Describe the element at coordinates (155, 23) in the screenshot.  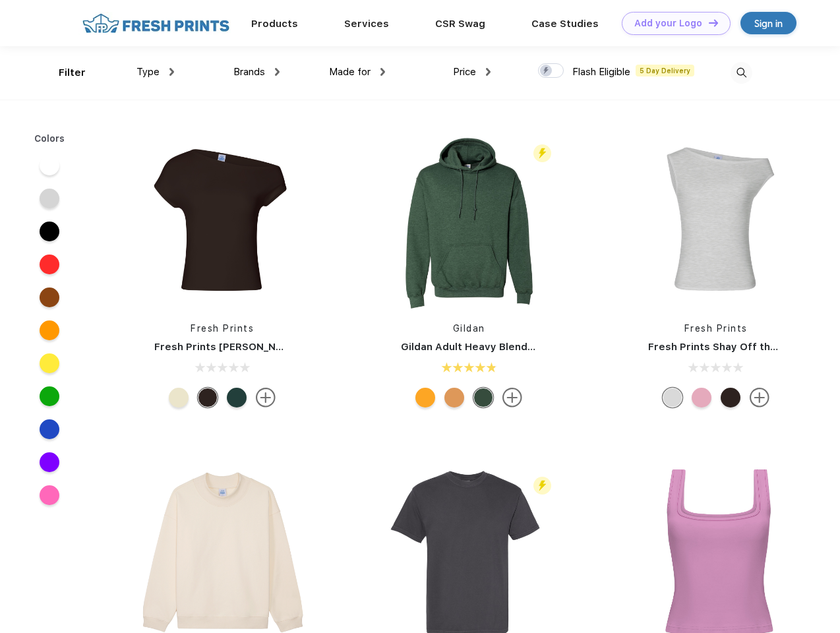
I see `img: fo%20logo%202.webp` at that location.